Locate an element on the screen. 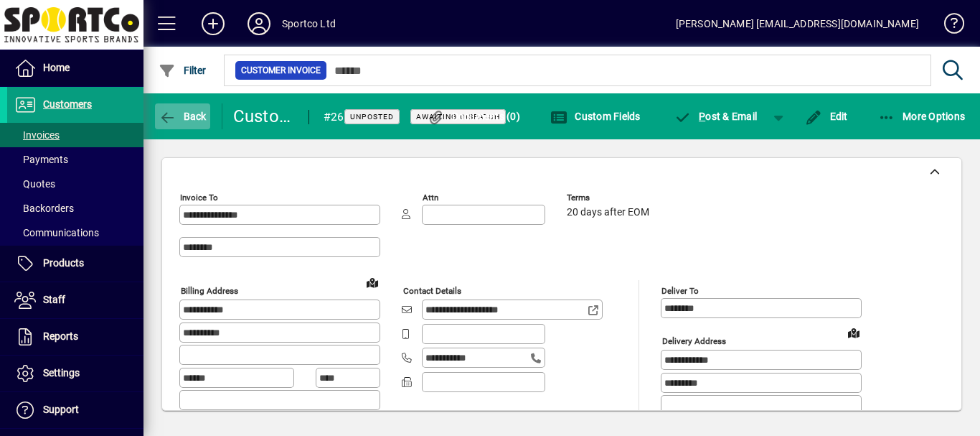  span: Customers is located at coordinates (67, 104).